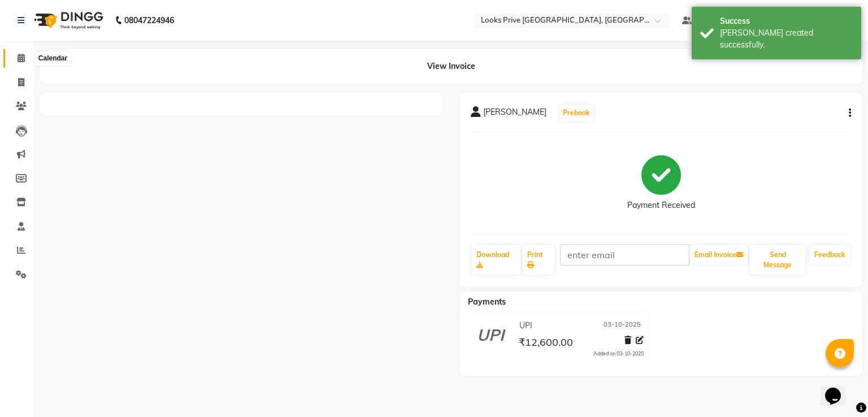 This screenshot has height=417, width=868. I want to click on a: Print, so click(538, 260).